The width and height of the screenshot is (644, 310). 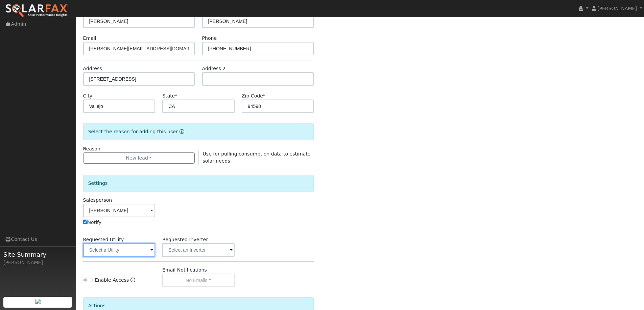 I want to click on div: Select the reason for adding this user, so click(x=198, y=132).